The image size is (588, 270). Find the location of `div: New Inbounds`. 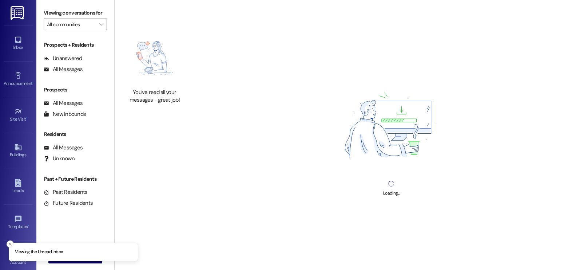

div: New Inbounds is located at coordinates (65, 114).